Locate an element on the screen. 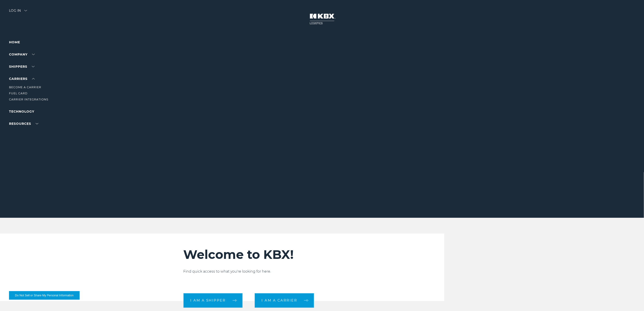 This screenshot has height=311, width=644. div: Log in is located at coordinates (18, 12).